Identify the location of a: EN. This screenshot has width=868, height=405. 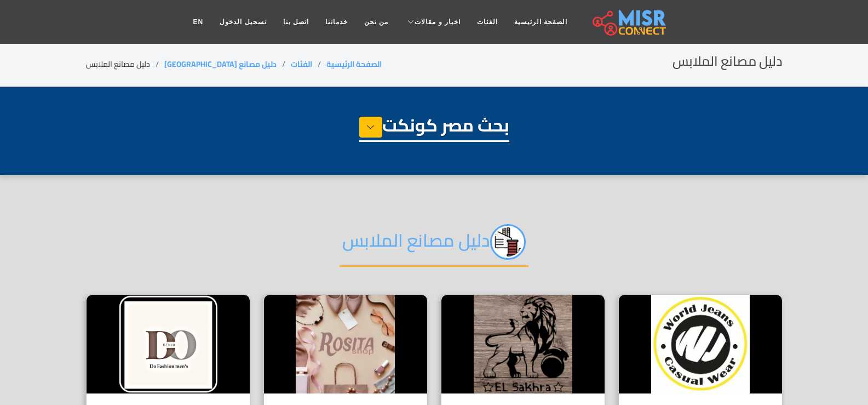
(198, 22).